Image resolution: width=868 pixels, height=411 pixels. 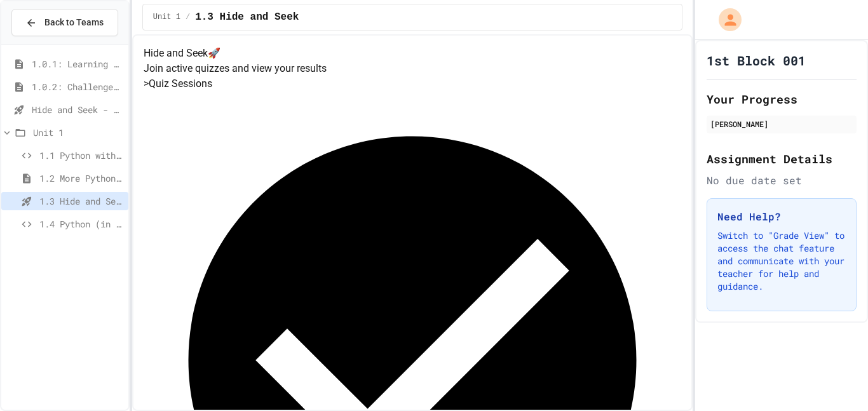 I want to click on h1: 1st Block 001, so click(x=756, y=60).